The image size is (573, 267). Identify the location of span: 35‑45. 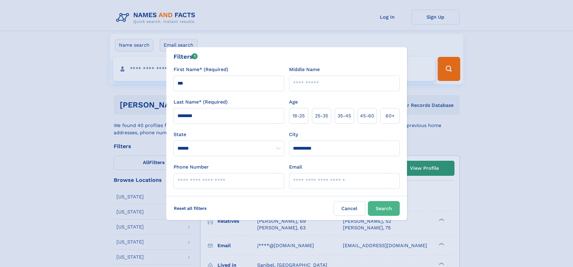
(344, 116).